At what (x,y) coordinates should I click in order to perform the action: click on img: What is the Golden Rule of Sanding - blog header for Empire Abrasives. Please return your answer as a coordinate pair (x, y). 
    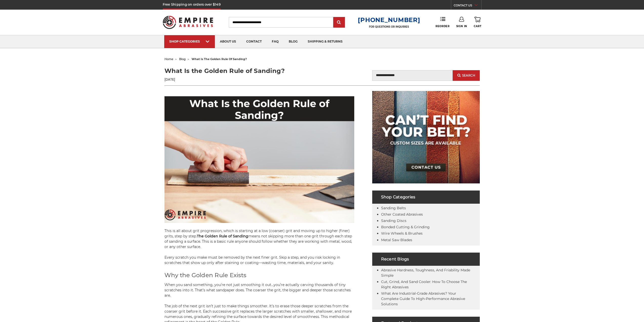
    Looking at the image, I should click on (259, 160).